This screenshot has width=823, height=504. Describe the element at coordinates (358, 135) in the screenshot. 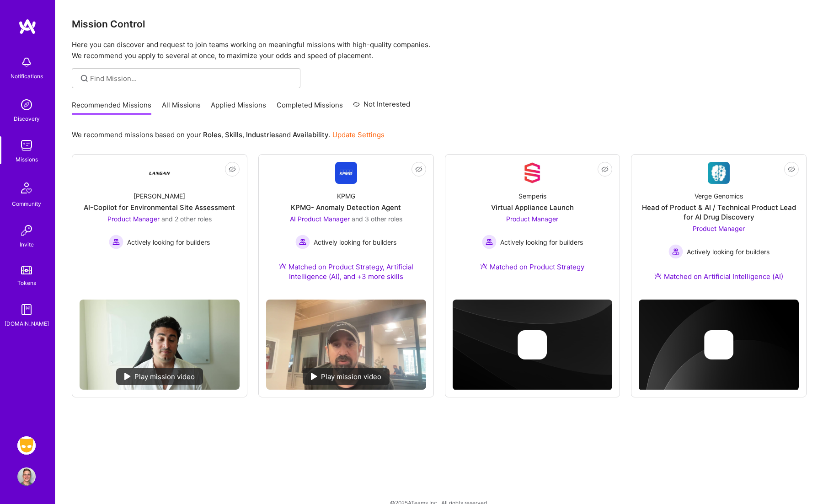

I see `a: Update Settings` at that location.